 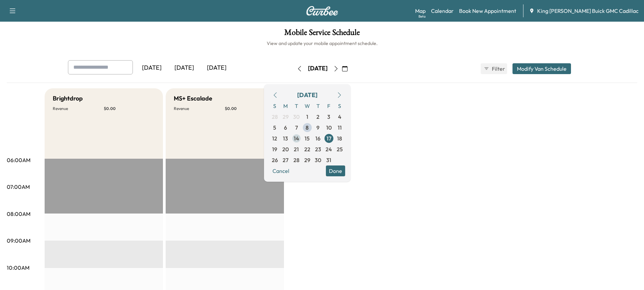 I want to click on a: Calendar, so click(x=442, y=11).